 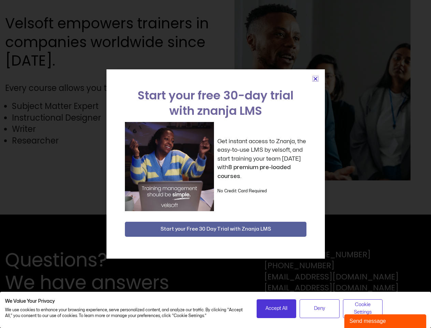 I want to click on button: Accept all cookies, so click(x=276, y=308).